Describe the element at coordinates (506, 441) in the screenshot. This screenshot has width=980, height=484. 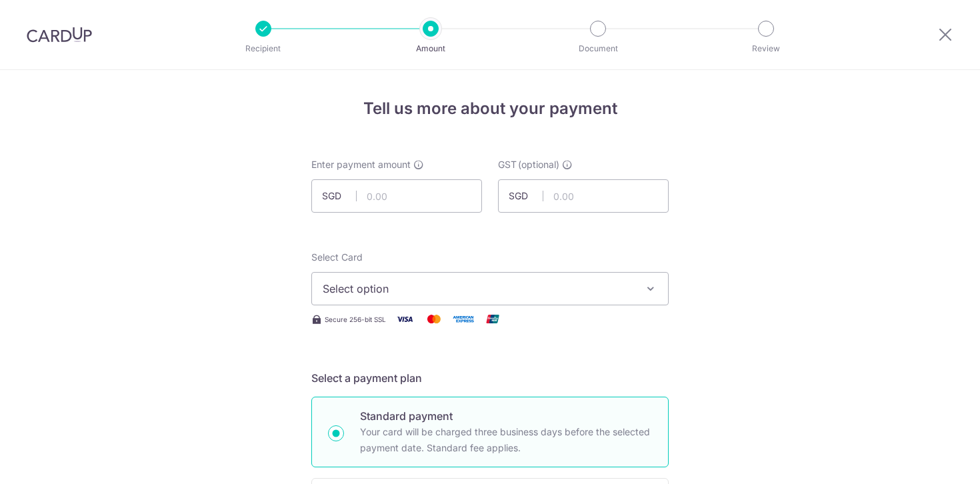
I see `p: Your card will be charged three business days before the selected payment date. Standard fee appl...` at that location.